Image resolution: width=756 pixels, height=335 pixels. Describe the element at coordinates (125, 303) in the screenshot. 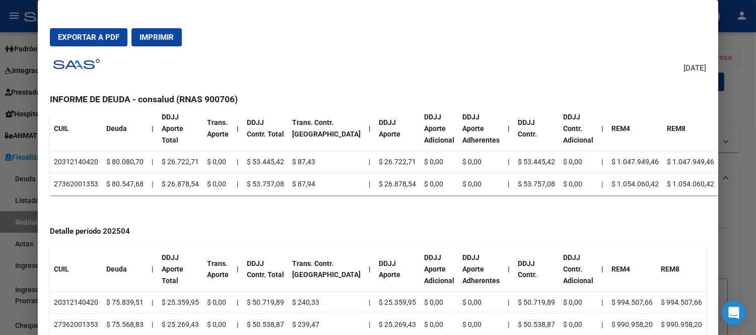

I see `td: $ 75.839,51` at that location.